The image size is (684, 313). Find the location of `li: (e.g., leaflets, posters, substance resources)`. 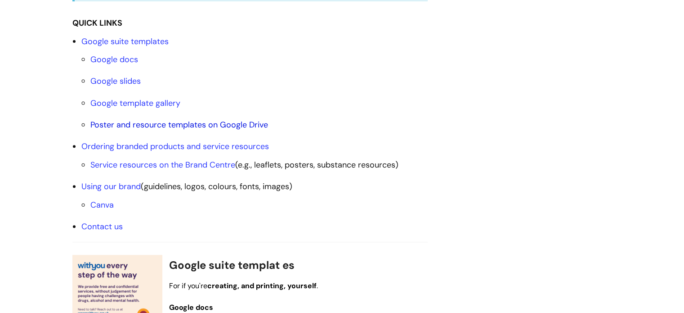

li: (e.g., leaflets, posters, substance resources) is located at coordinates (259, 165).